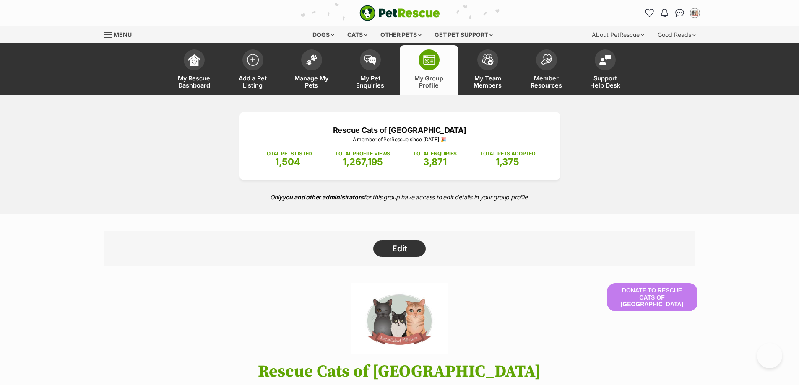 The width and height of the screenshot is (799, 385). I want to click on span: 1,504, so click(288, 162).